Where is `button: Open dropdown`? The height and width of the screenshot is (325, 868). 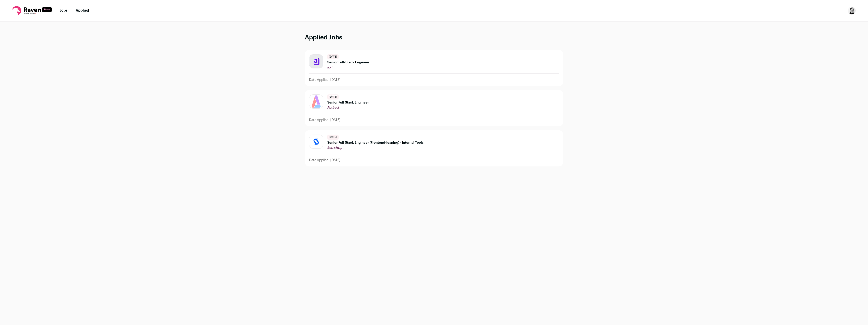
button: Open dropdown is located at coordinates (852, 10).